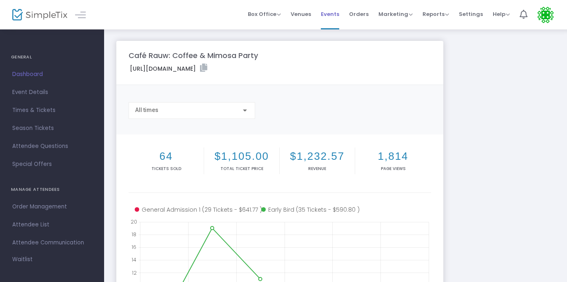 The image size is (567, 282). Describe the element at coordinates (264, 14) in the screenshot. I see `span: Box Office` at that location.